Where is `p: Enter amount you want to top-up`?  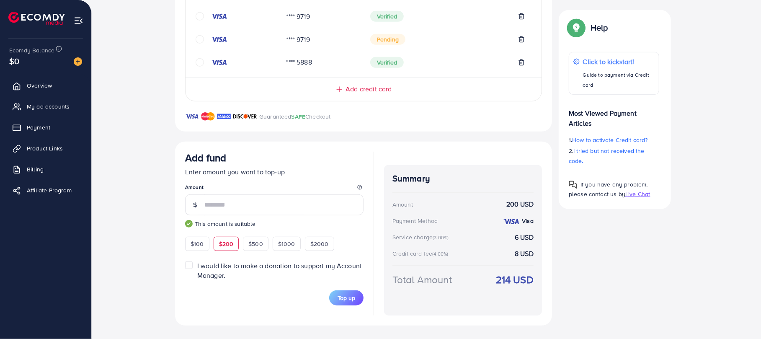 p: Enter amount you want to top-up is located at coordinates (274, 172).